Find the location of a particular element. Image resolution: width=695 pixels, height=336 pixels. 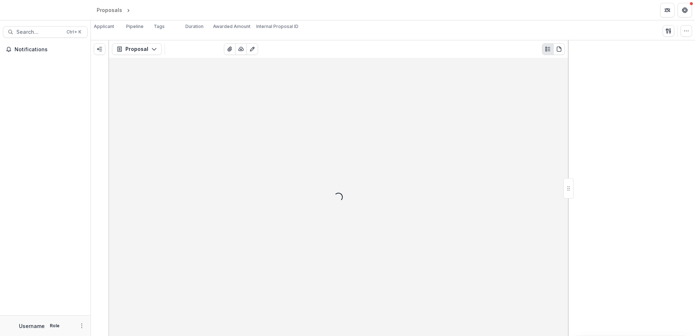

button: Partners is located at coordinates (667, 10).